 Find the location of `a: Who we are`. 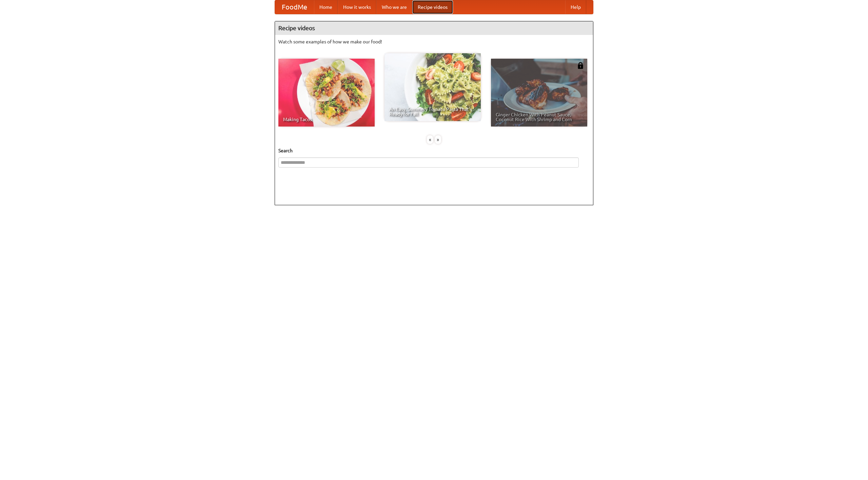

a: Who we are is located at coordinates (394, 7).